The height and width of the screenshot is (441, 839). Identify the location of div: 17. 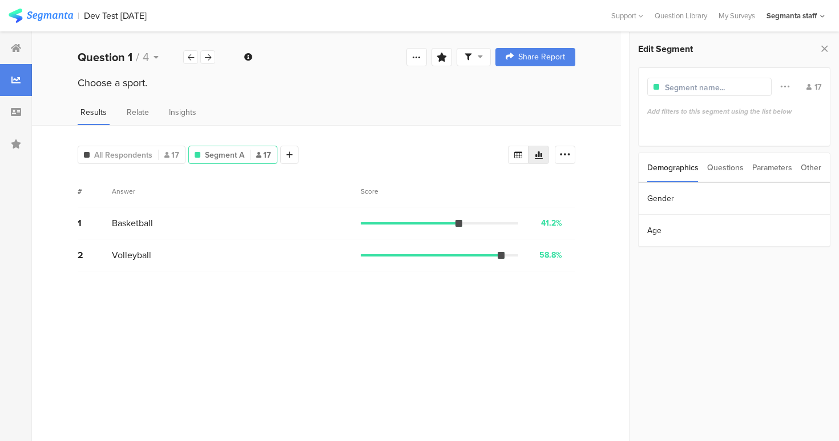
(814, 87).